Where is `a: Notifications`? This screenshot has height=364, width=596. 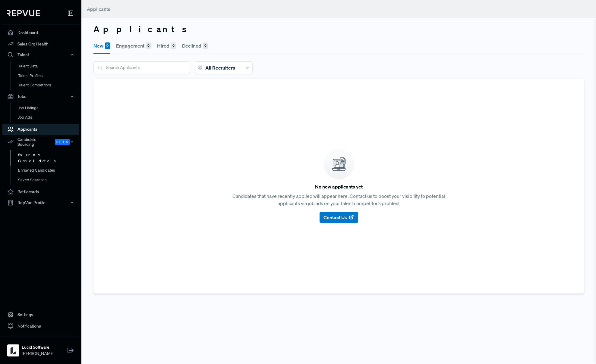 a: Notifications is located at coordinates (41, 326).